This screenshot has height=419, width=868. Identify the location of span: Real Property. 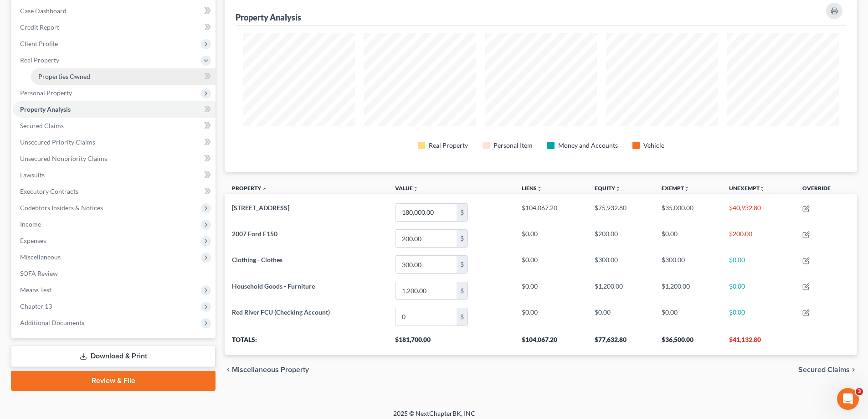
(39, 60).